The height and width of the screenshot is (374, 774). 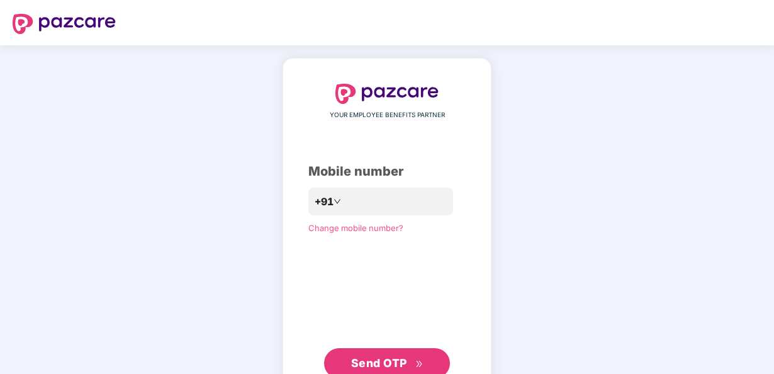 What do you see at coordinates (324, 201) in the screenshot?
I see `span: +91` at bounding box center [324, 201].